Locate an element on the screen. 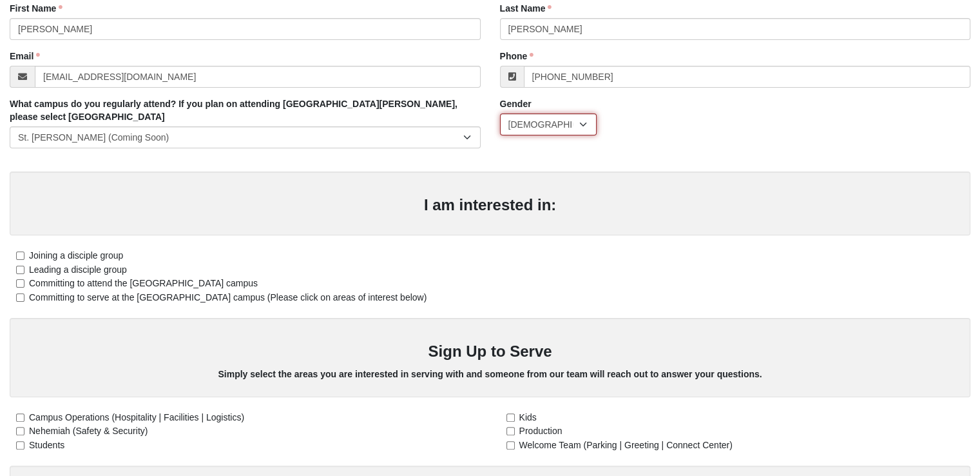 The height and width of the screenshot is (476, 980). label: First Name is located at coordinates (36, 8).